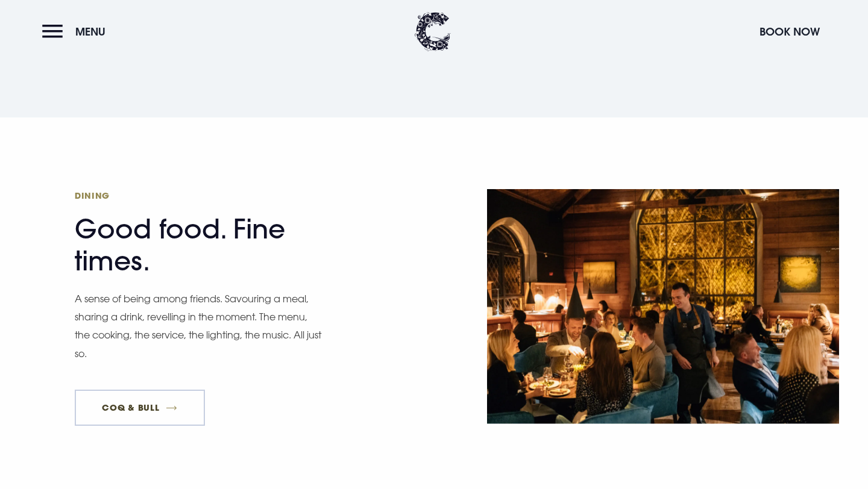  What do you see at coordinates (90, 31) in the screenshot?
I see `span: Menu` at bounding box center [90, 31].